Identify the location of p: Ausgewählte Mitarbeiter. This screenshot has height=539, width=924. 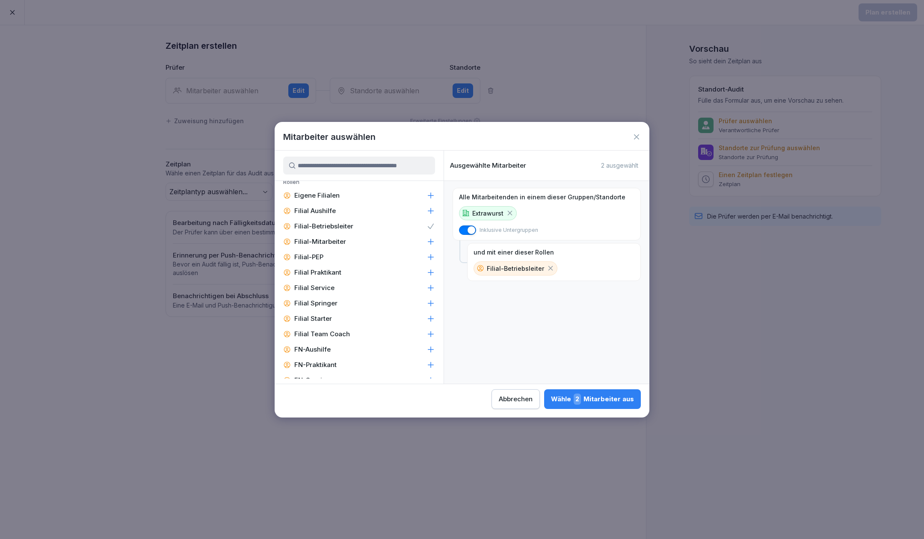
(488, 165).